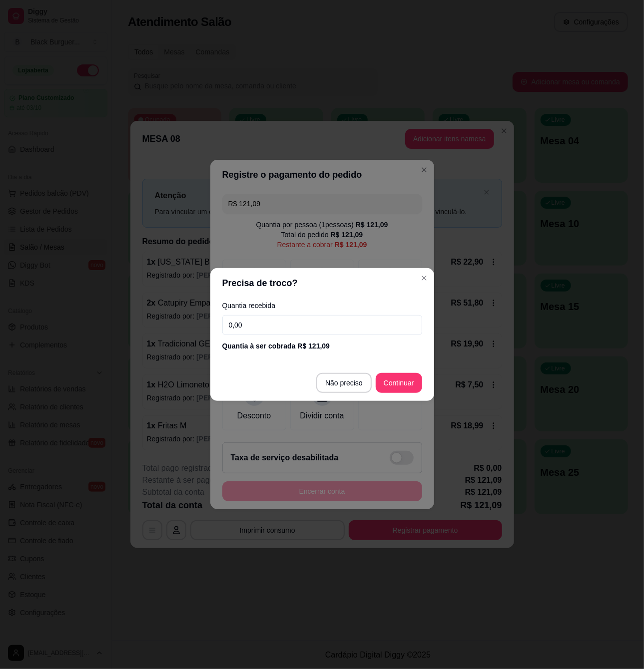  What do you see at coordinates (344, 383) in the screenshot?
I see `button: Não preciso` at bounding box center [344, 383].